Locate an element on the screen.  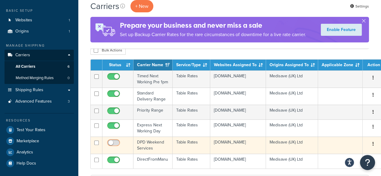
a: All Carriers 6 is located at coordinates (39, 67).